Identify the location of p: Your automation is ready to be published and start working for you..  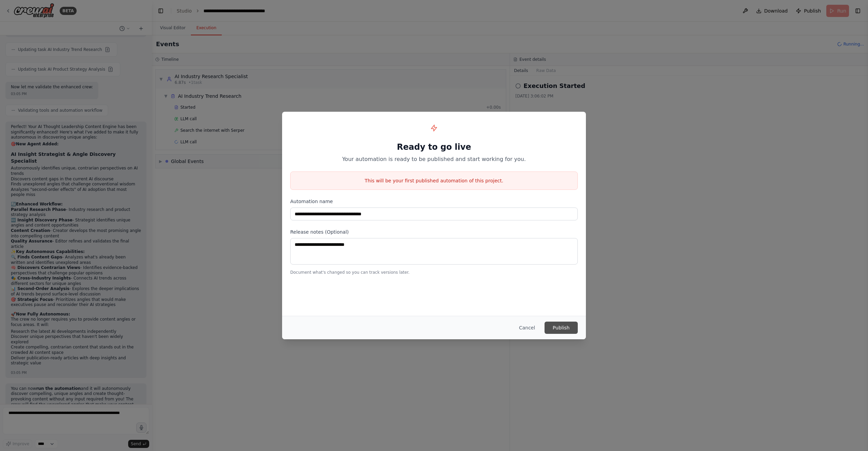
(434, 159).